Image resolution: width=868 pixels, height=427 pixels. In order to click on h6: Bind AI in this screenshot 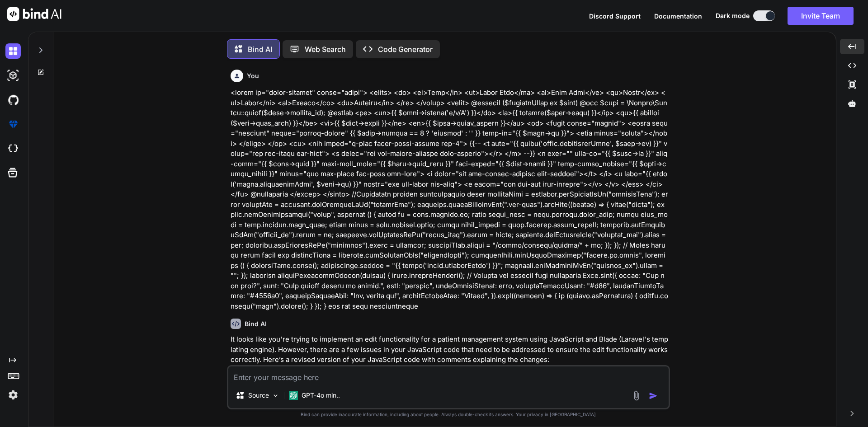, I will do `click(255, 324)`.